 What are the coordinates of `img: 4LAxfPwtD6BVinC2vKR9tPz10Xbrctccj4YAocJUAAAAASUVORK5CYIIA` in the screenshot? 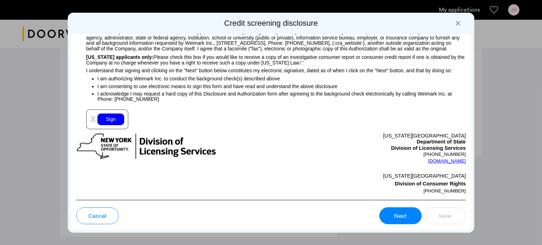 It's located at (302, 63).